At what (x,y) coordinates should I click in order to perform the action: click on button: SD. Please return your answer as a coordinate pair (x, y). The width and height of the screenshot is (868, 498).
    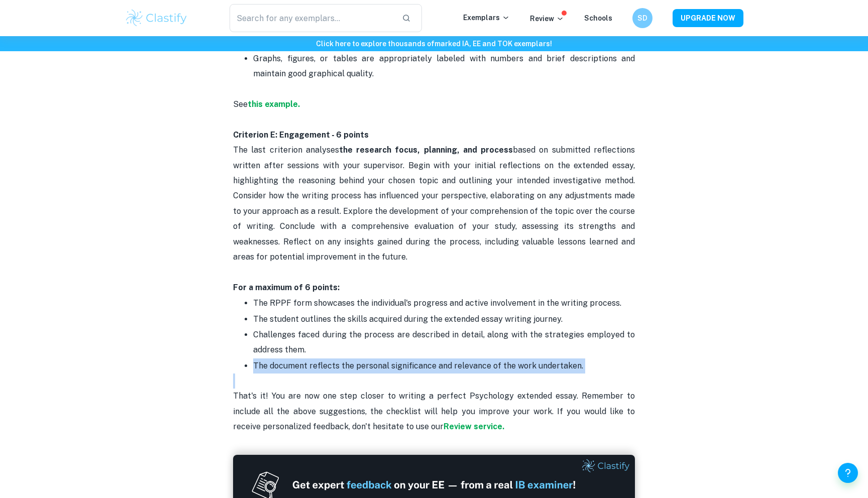
    Looking at the image, I should click on (642, 18).